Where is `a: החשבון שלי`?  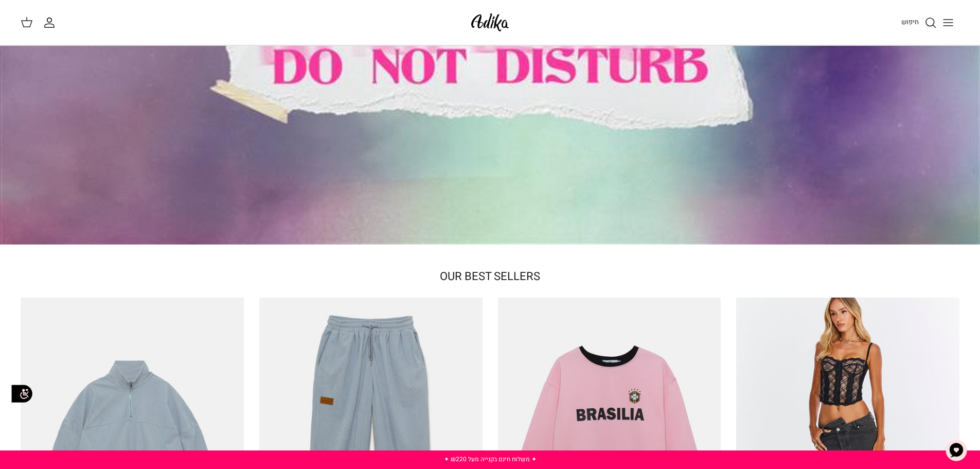 a: החשבון שלי is located at coordinates (52, 23).